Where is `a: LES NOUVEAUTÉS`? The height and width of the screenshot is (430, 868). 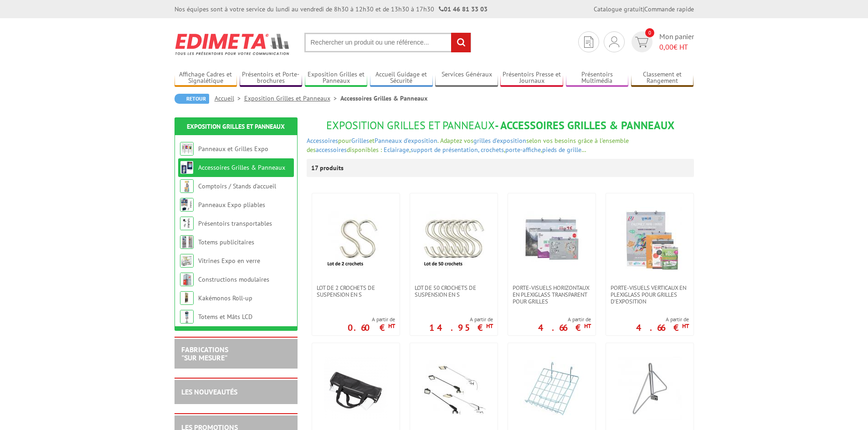
a: LES NOUVEAUTÉS is located at coordinates (209, 392).